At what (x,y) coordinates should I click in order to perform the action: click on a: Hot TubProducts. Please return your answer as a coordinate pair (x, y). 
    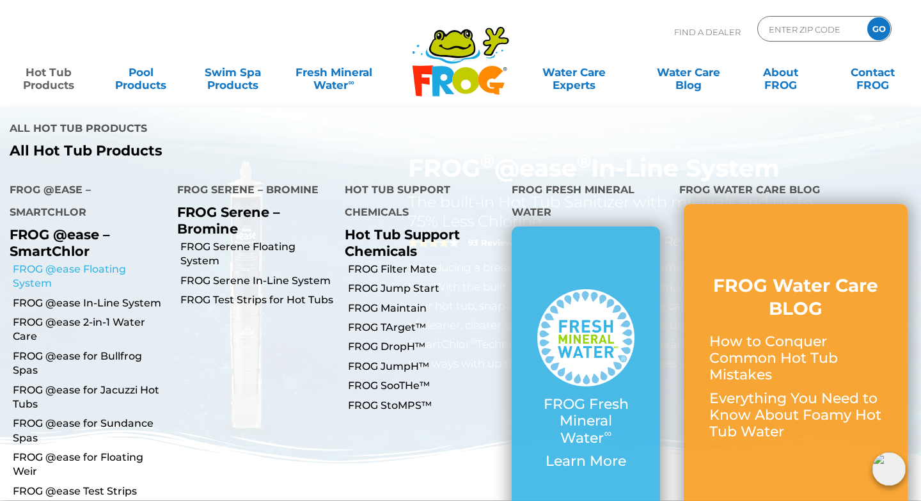
    Looking at the image, I should click on (49, 72).